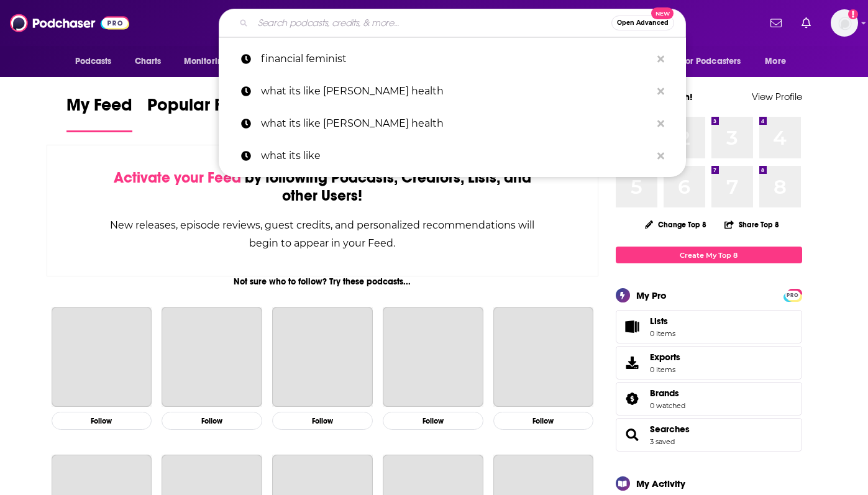  Describe the element at coordinates (453, 156) in the screenshot. I see `a: what its like` at that location.